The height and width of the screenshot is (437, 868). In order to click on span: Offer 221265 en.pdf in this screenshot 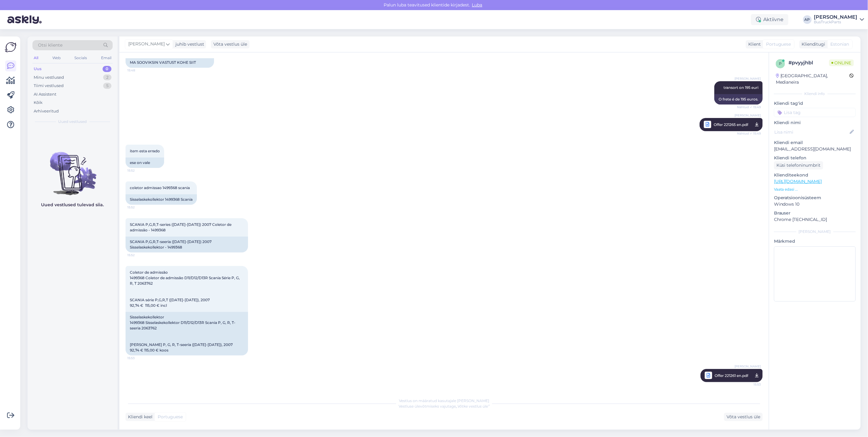, I will do `click(731, 125)`.